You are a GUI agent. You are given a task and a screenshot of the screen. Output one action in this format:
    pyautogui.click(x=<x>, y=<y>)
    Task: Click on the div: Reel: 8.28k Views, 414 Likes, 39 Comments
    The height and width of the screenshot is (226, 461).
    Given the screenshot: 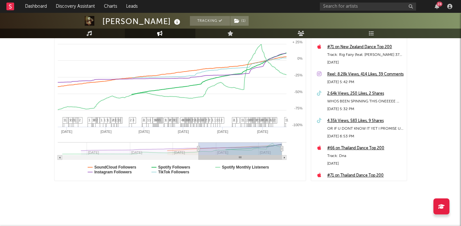 What is the action you would take?
    pyautogui.click(x=365, y=74)
    